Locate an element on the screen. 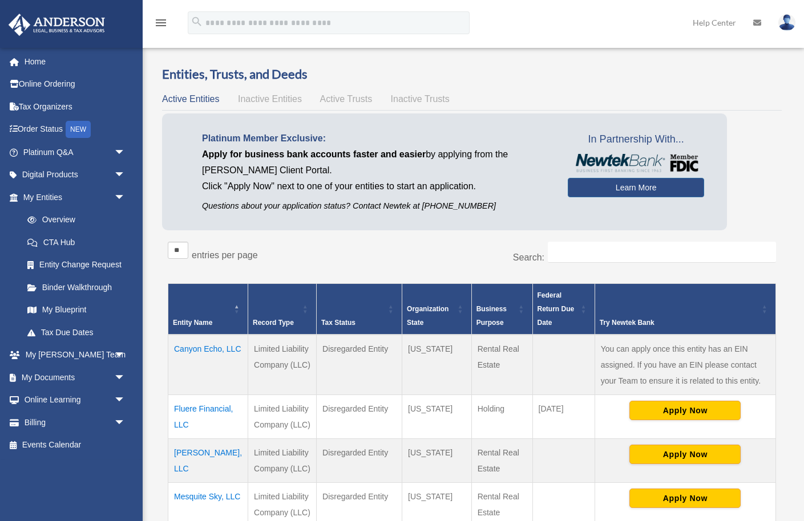  label: entries per page is located at coordinates (225, 255).